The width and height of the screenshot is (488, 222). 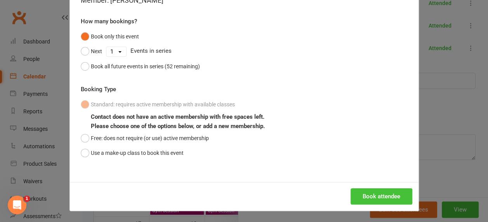 What do you see at coordinates (132, 153) in the screenshot?
I see `button: Use a make-up class to book this event` at bounding box center [132, 153].